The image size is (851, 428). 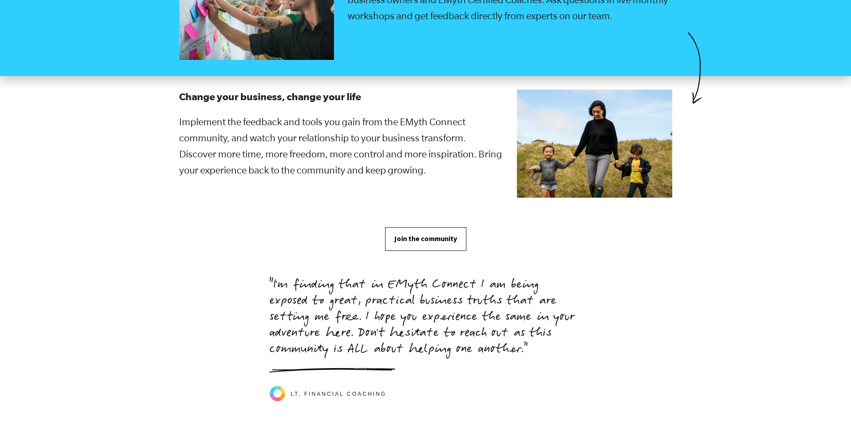 I want to click on a: Join the community, so click(x=426, y=239).